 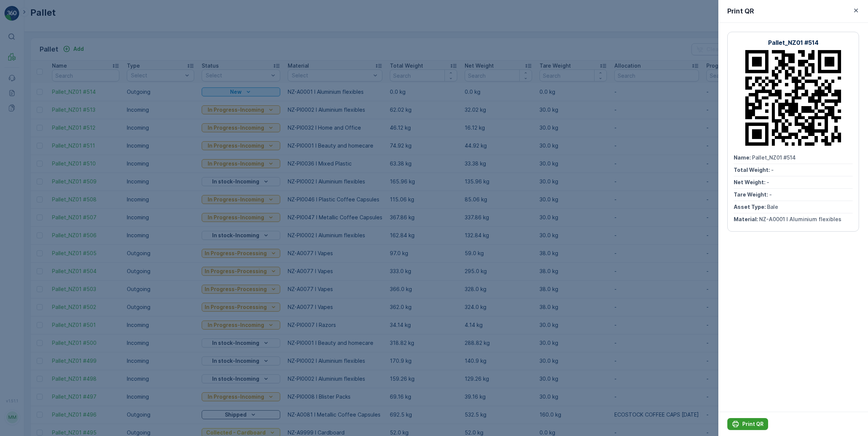 What do you see at coordinates (45, 151) in the screenshot?
I see `span: 98.8` at bounding box center [45, 151].